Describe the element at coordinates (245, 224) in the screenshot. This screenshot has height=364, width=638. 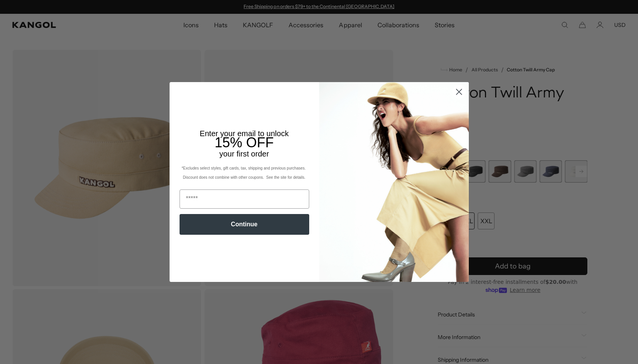
I see `button: Continue` at that location.